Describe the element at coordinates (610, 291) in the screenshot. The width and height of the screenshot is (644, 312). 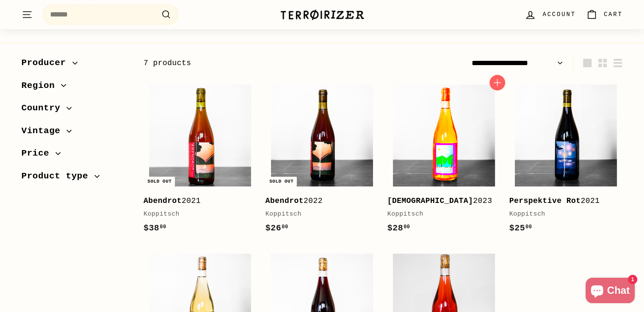
I see `inbox-online-store-chat: Shopify online store chat` at that location.